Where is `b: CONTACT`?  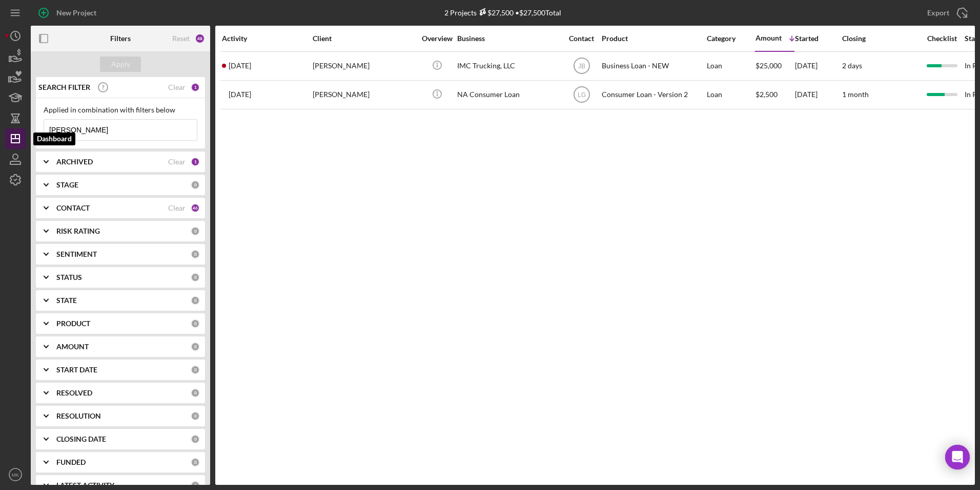
b: CONTACT is located at coordinates (73, 208).